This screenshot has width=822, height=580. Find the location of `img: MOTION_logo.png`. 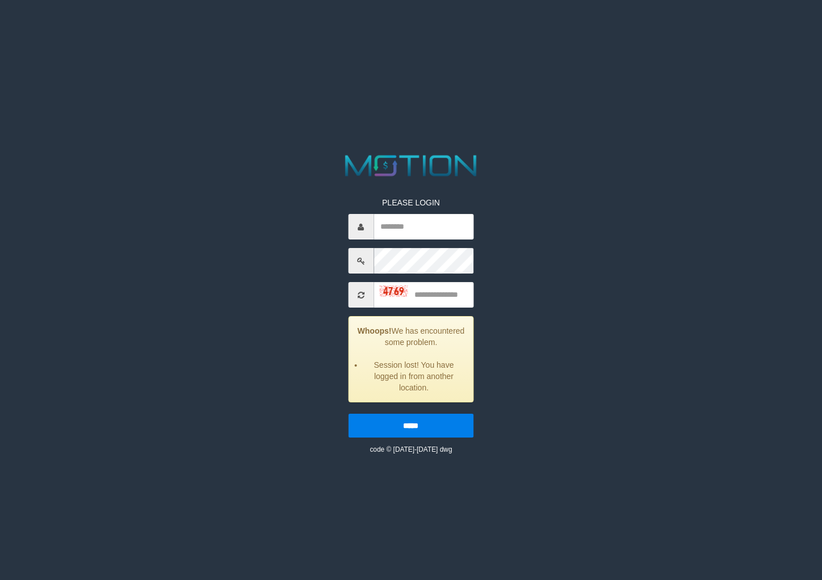

img: MOTION_logo.png is located at coordinates (411, 166).